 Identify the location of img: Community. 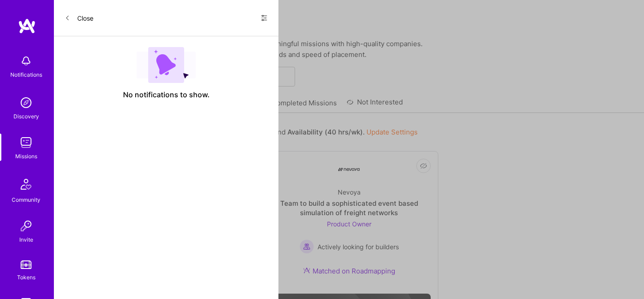
(26, 184).